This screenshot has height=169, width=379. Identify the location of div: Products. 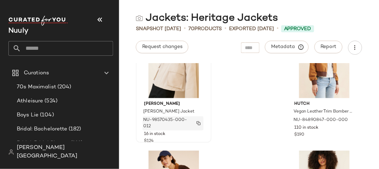
(205, 29).